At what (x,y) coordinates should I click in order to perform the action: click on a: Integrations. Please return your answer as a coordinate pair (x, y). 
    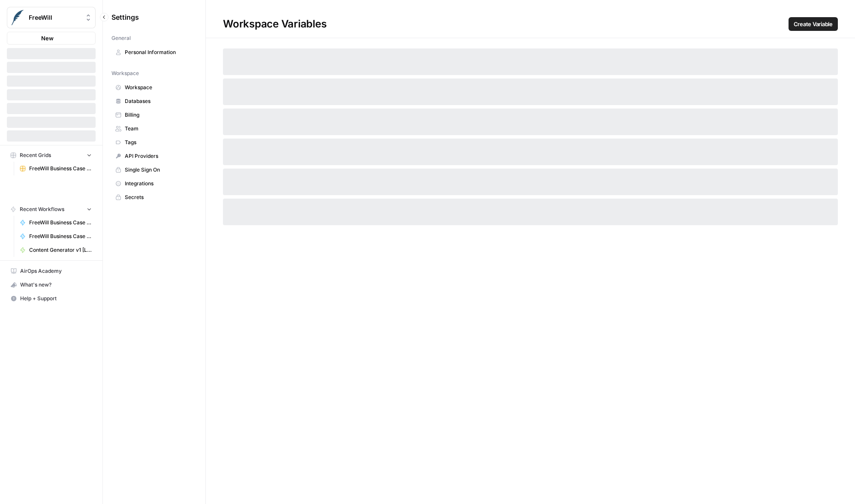
    Looking at the image, I should click on (154, 183).